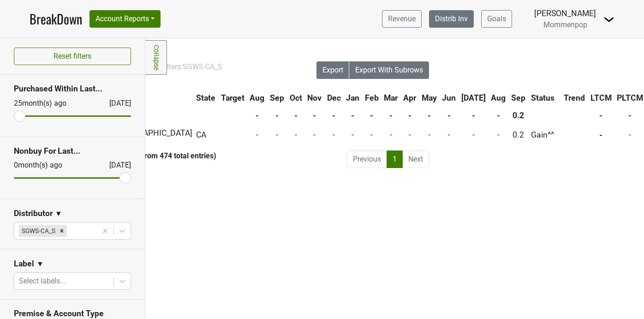  What do you see at coordinates (389, 70) in the screenshot?
I see `span: Export With Subrows` at bounding box center [389, 70].